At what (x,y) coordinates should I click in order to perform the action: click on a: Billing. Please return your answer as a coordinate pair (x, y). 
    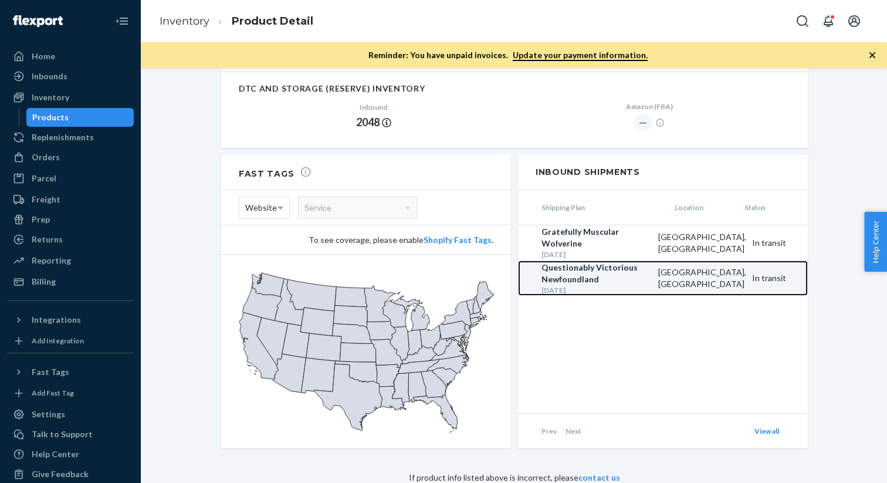
    Looking at the image, I should click on (70, 282).